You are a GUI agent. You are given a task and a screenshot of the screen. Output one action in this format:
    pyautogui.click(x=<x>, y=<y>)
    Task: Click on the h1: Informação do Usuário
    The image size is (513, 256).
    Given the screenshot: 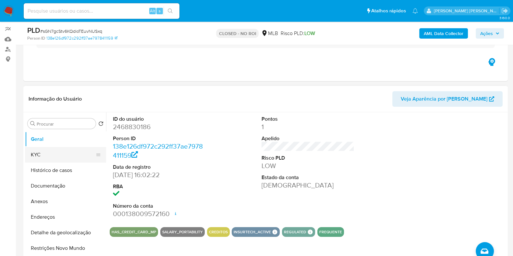 What is the action you would take?
    pyautogui.click(x=55, y=99)
    